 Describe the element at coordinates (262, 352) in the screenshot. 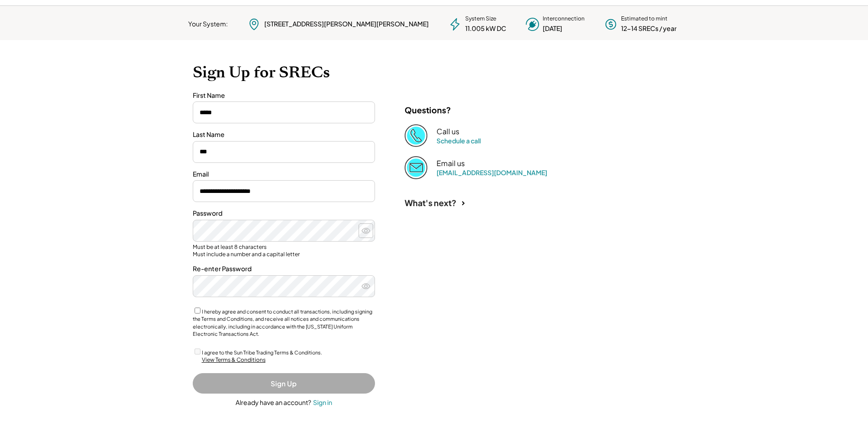

I see `label: I agree to the Sun Tribe Trading Terms & Conditions.` at that location.